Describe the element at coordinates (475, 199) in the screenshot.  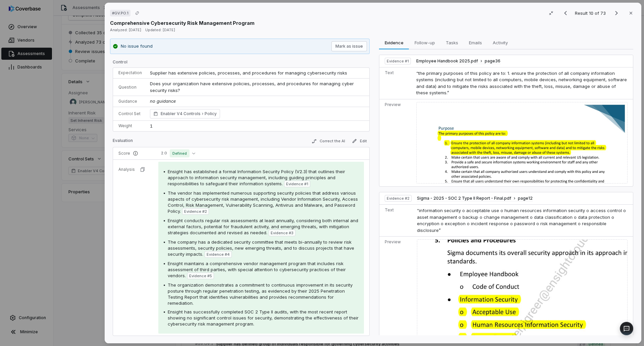
I see `button: Sigma - 2025 - SOC 2 Type II Report - Final.pdfpage12` at that location.